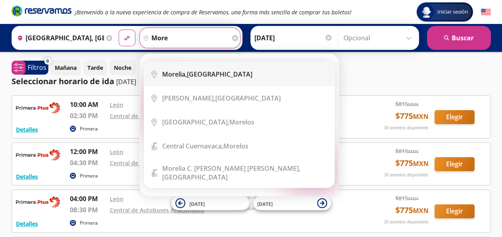  What do you see at coordinates (452, 12) in the screenshot?
I see `span: Iniciar sesión` at bounding box center [452, 12].